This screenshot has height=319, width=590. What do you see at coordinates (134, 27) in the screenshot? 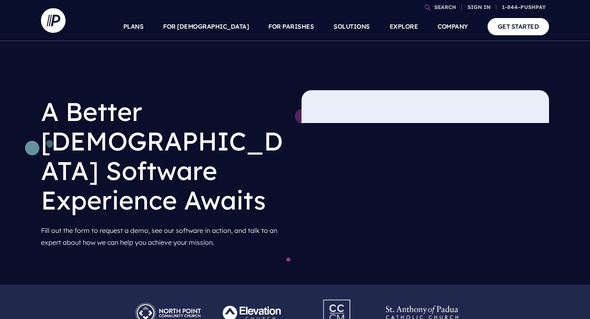
I see `a: PLANS` at bounding box center [134, 27].